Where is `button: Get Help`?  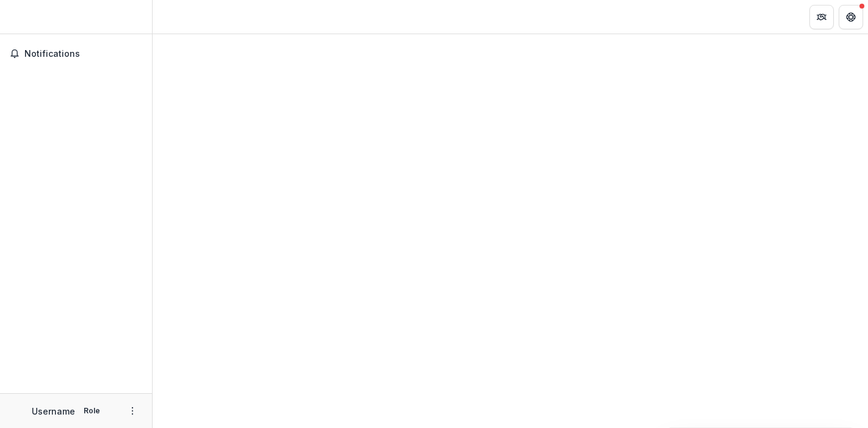 button: Get Help is located at coordinates (851, 17).